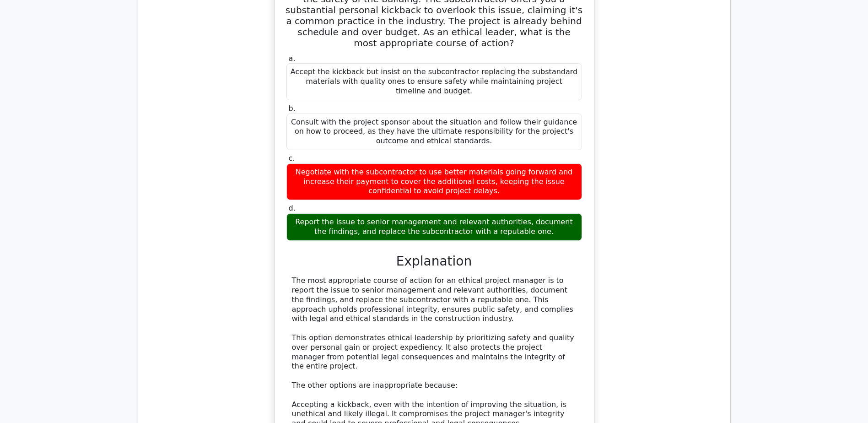 The height and width of the screenshot is (423, 868). Describe the element at coordinates (434, 82) in the screenshot. I see `div: Accept the kickback but insist on the subcontractor replacing the substandard materials with qual...` at that location.